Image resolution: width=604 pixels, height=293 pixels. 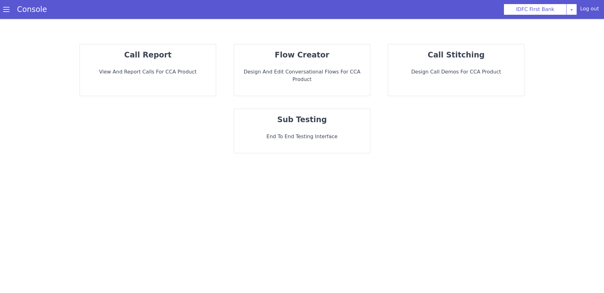 What do you see at coordinates (535, 9) in the screenshot?
I see `button: IDFC First Bank` at bounding box center [535, 9].